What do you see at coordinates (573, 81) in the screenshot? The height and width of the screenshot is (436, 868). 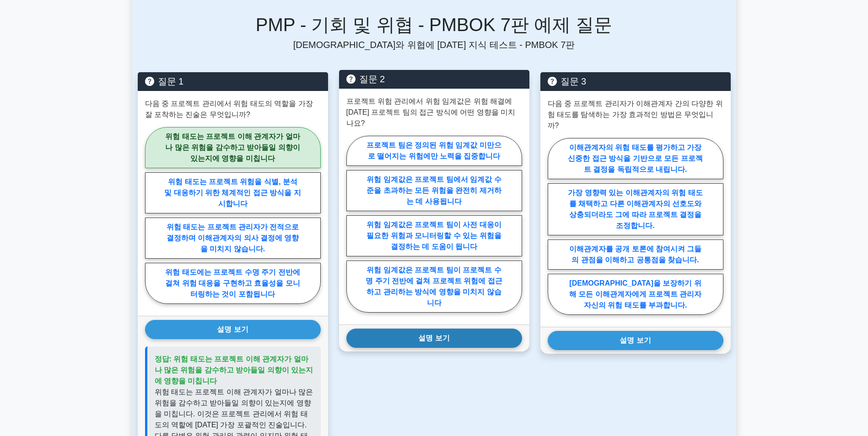 I see `font: 질문 3` at bounding box center [573, 81].